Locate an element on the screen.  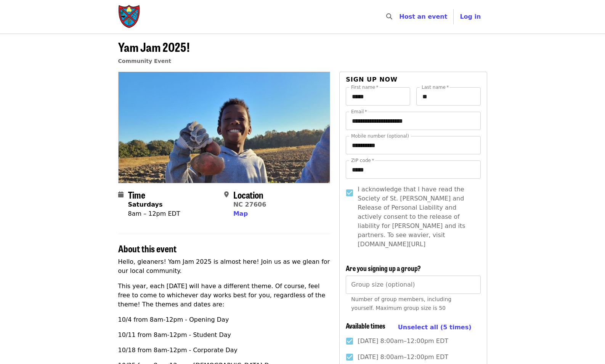
p: 10/4 from 8am-12pm - Opening Day is located at coordinates (224, 320).